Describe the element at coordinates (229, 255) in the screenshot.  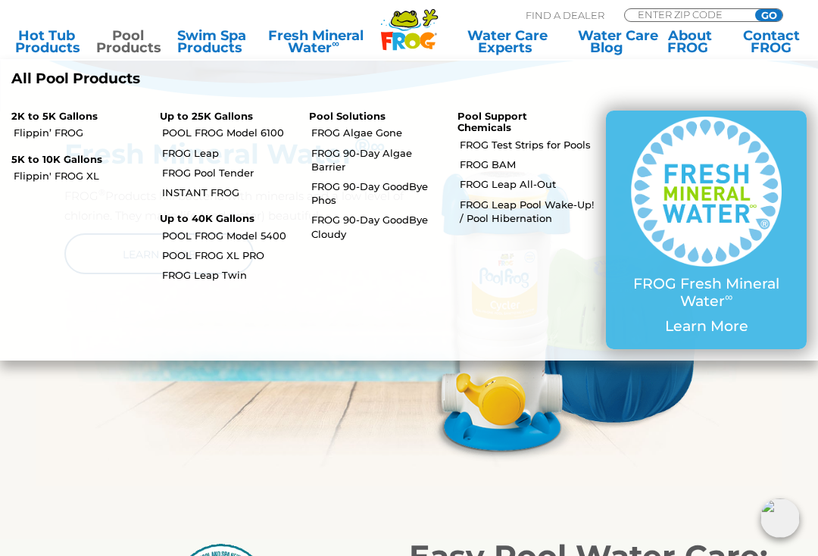
I see `a: POOL FROG XL PRO` at that location.